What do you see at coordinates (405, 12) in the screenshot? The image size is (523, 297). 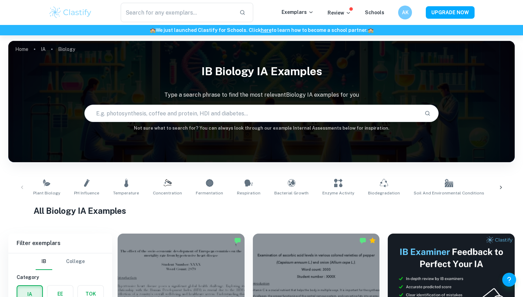 I see `button: AK` at bounding box center [405, 12].